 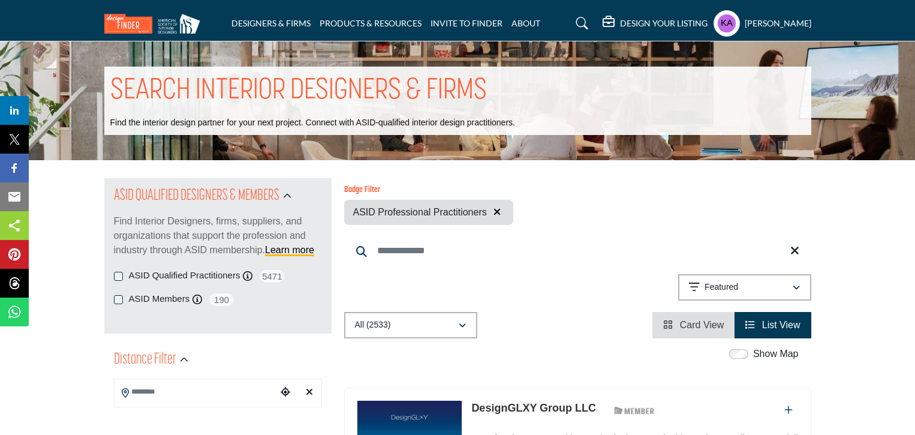 What do you see at coordinates (722, 287) in the screenshot?
I see `p: Featured` at bounding box center [722, 287].